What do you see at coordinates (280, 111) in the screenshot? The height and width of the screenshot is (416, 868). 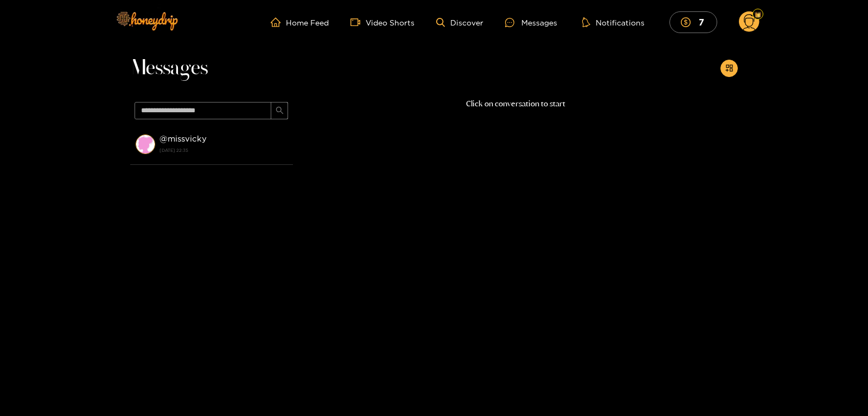 I see `span: search` at bounding box center [280, 111].